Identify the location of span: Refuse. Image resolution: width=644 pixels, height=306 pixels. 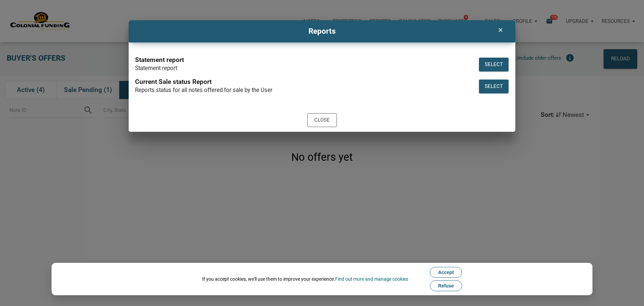
(446, 286).